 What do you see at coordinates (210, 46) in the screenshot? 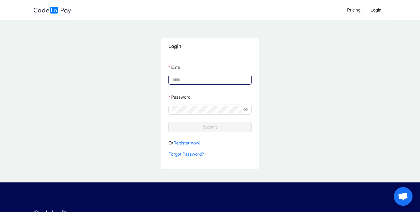
I see `div: Login` at bounding box center [210, 46].